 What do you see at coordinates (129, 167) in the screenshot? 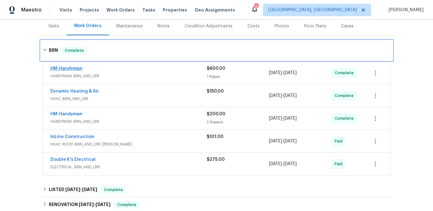
I see `span: ELECTRICAL, BRN_AND_LRR` at bounding box center [129, 167].